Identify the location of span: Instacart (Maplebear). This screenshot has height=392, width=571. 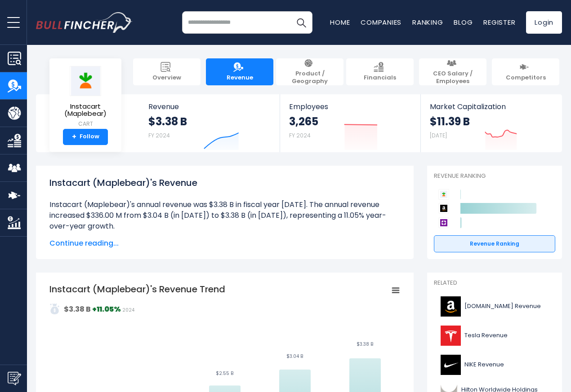
(85, 110).